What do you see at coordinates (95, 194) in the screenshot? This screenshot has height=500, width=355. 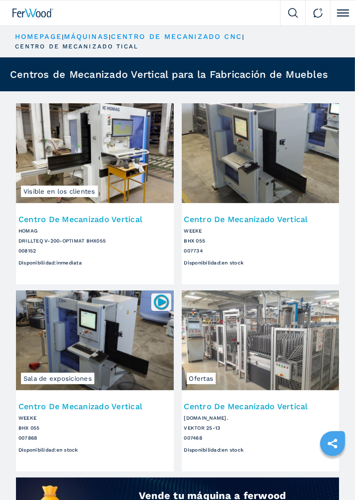 I see `a: Centro De Mecanizado Vertical HOMAG DRILLTEQ V-200-OPTIMAT BHX055Visible en los clientesCentro De...` at bounding box center [95, 194].